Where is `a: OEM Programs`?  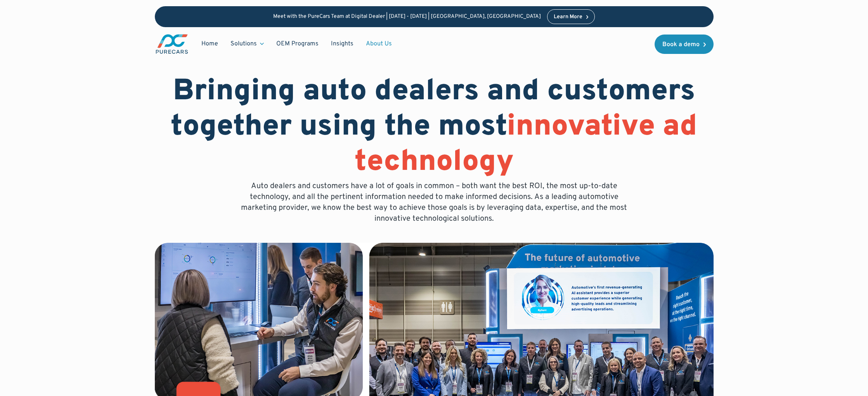
a: OEM Programs is located at coordinates (297, 44).